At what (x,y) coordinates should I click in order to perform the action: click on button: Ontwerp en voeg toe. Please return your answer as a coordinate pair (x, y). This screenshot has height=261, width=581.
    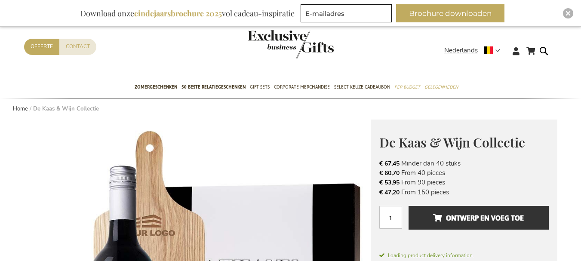
    Looking at the image, I should click on (478, 217).